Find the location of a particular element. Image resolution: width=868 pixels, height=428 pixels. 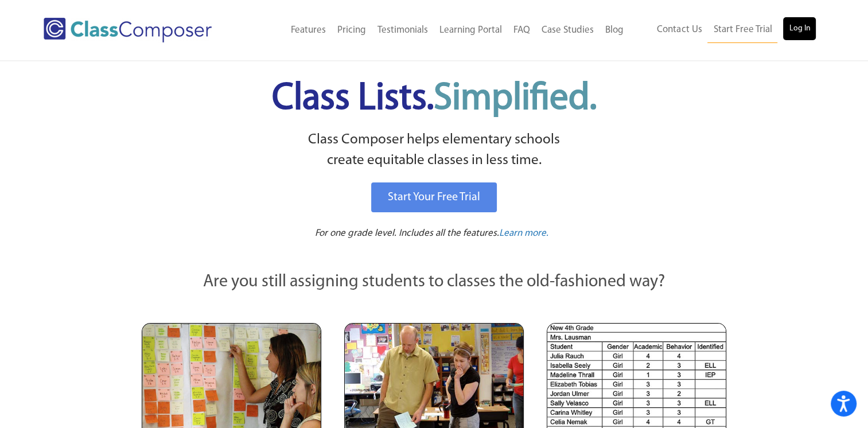

a: Start Your Free Trial is located at coordinates (434, 198).